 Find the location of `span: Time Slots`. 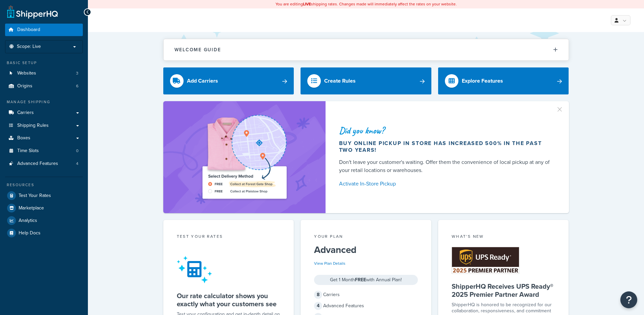

span: Time Slots is located at coordinates (28, 151).